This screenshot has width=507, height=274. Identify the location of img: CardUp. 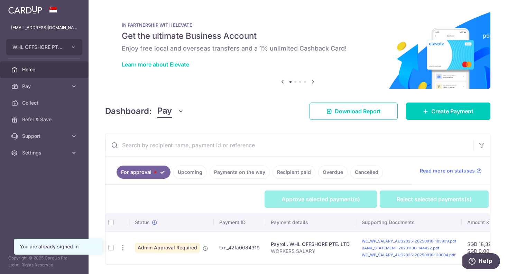
(25, 10).